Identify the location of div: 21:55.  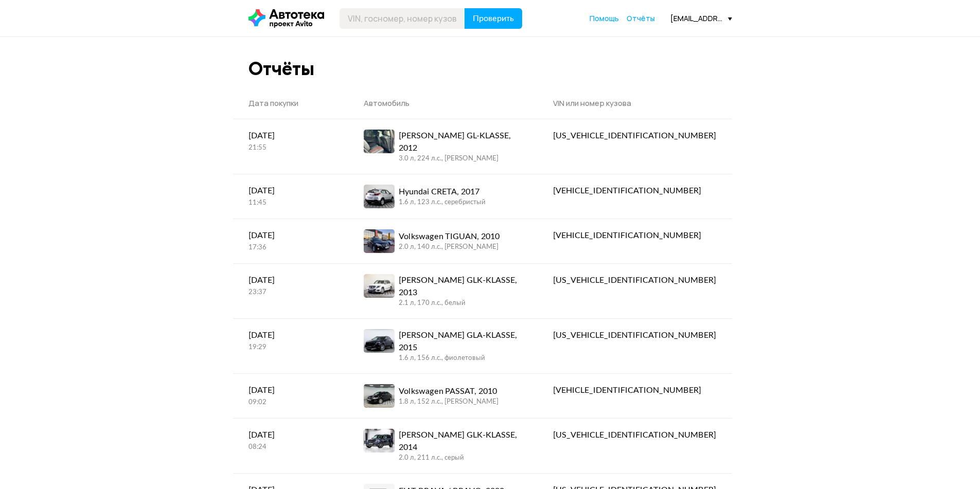
(290, 148).